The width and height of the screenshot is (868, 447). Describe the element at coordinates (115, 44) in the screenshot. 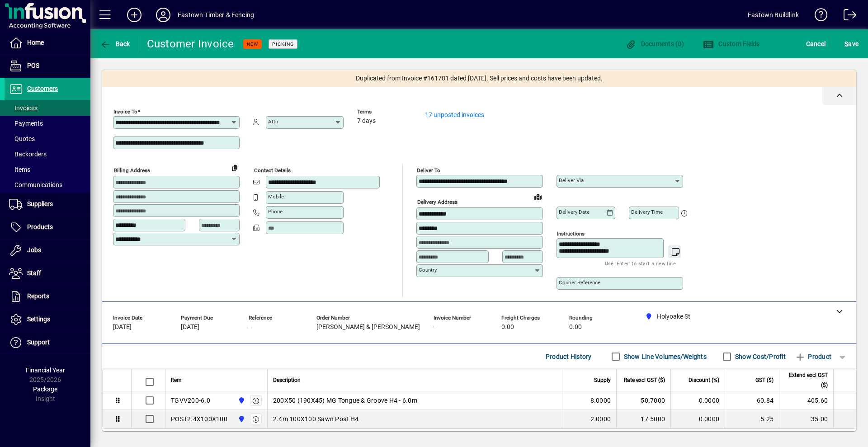

I see `app-page-header-button: Back` at that location.